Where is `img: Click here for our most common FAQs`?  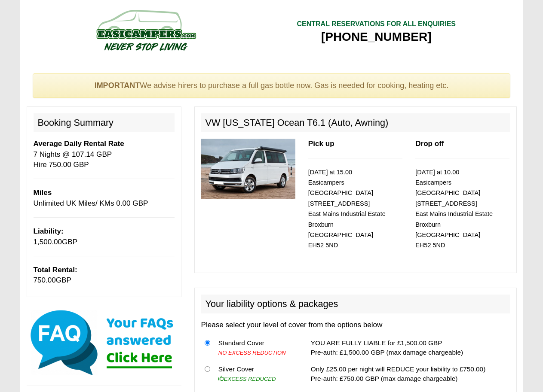
img: Click here for our most common FAQs is located at coordinates (104, 343).